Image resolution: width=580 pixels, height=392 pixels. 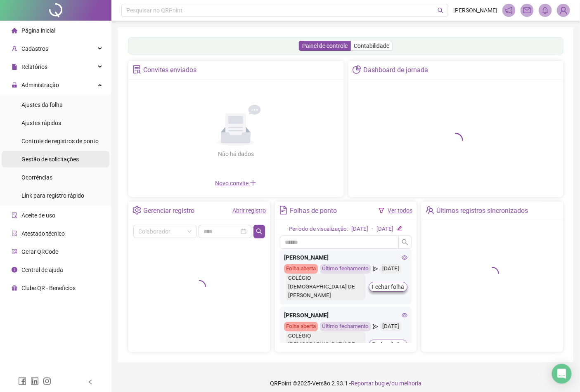 What do you see at coordinates (372, 46) in the screenshot?
I see `span: Contabilidade` at bounding box center [372, 46].